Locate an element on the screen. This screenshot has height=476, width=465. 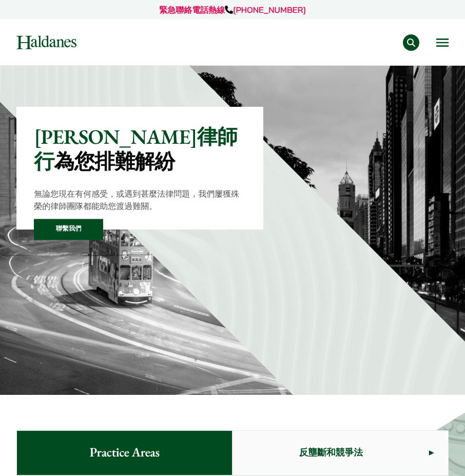
a: 聯繫我們 is located at coordinates (68, 229).